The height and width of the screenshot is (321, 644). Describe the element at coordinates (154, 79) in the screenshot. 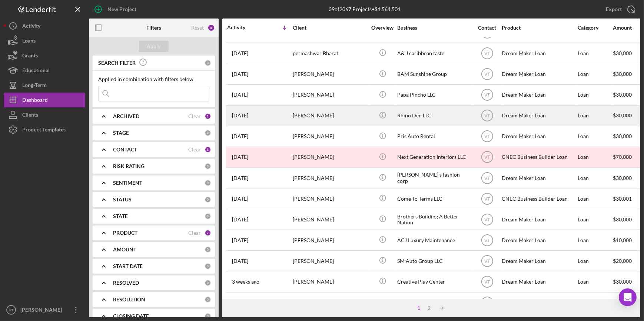

I see `div: Applied in combination with filters below` at that location.